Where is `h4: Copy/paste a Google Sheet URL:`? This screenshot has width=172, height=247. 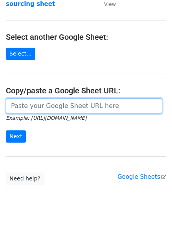 h4: Copy/paste a Google Sheet URL: is located at coordinates (86, 91).